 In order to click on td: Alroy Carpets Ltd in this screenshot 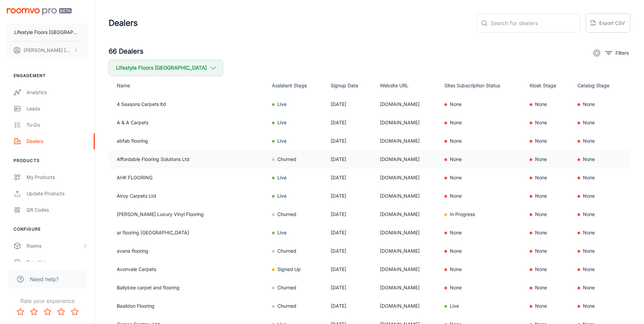, I will do `click(187, 196)`.